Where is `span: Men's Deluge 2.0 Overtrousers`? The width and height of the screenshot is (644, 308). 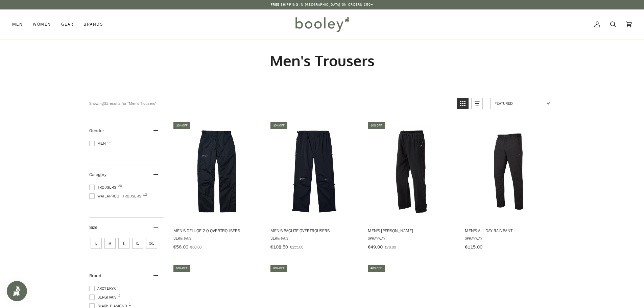
span: Men's Deluge 2.0 Overtrousers is located at coordinates (217, 230).